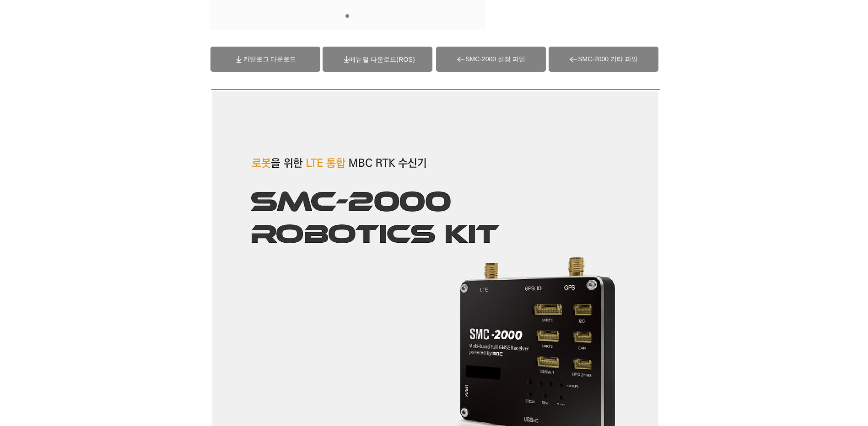 This screenshot has height=426, width=868. Describe the element at coordinates (265, 59) in the screenshot. I see `a: 카탈로그 다운로드` at that location.